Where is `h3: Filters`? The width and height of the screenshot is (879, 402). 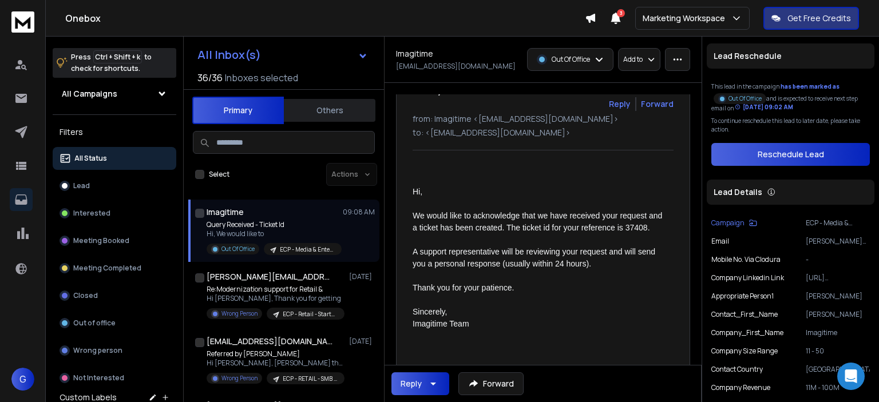
h3: Filters is located at coordinates (114, 132).